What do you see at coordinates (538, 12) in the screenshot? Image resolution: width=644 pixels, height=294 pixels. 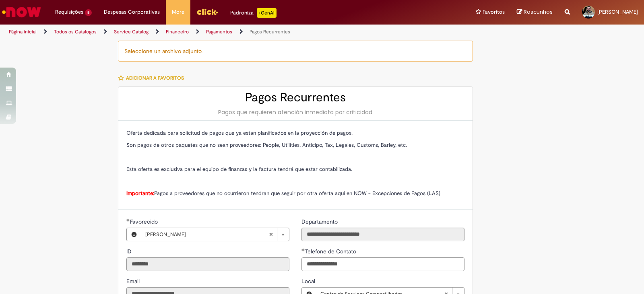 I see `span: Rascunhos` at bounding box center [538, 12].